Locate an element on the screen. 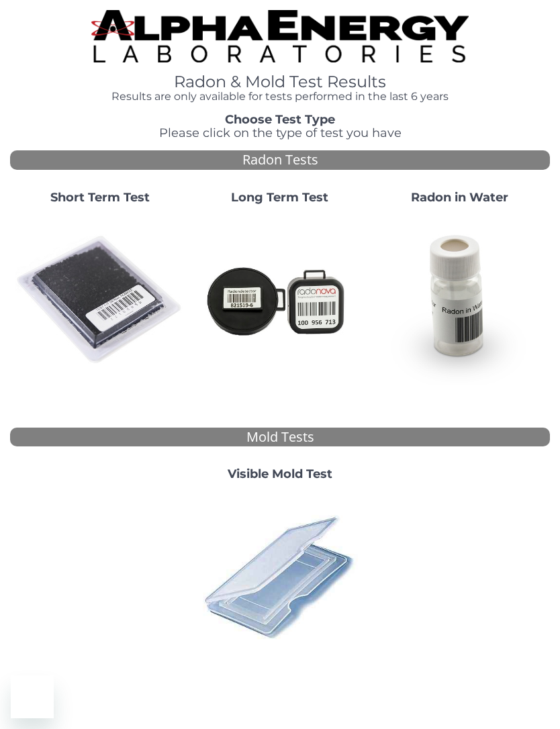 The height and width of the screenshot is (729, 560). img: PI42764010.jpg is located at coordinates (280, 577).